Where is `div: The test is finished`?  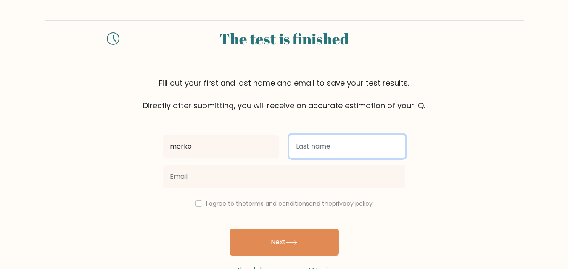 div: The test is finished is located at coordinates (284, 39).